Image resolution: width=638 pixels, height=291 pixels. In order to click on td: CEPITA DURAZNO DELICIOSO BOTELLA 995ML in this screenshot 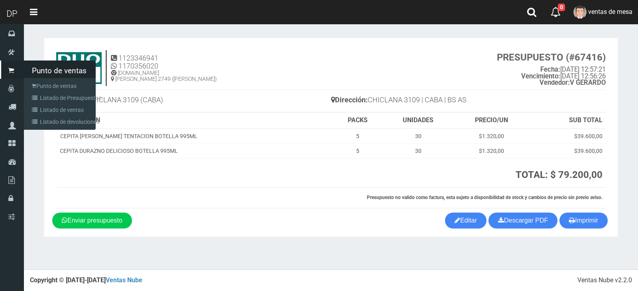, I will do `click(194, 151)`.